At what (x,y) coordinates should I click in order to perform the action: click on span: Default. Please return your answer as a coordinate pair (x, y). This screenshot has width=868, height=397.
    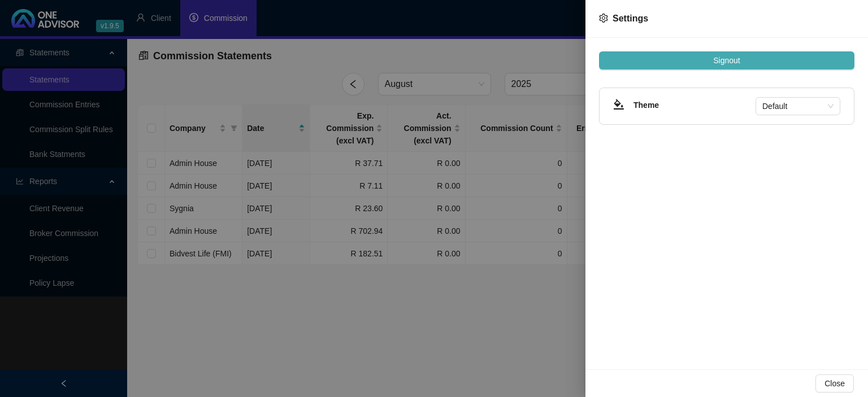
    Looking at the image, I should click on (798, 106).